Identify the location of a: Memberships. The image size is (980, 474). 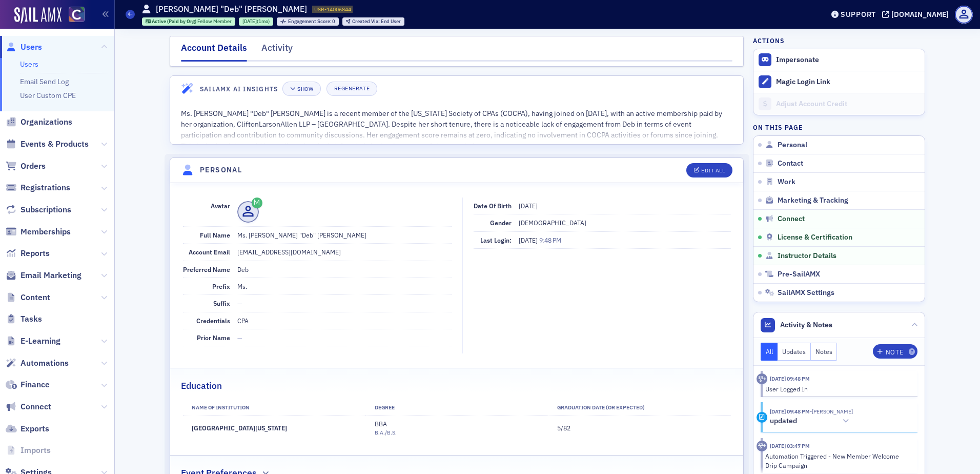
(38, 232).